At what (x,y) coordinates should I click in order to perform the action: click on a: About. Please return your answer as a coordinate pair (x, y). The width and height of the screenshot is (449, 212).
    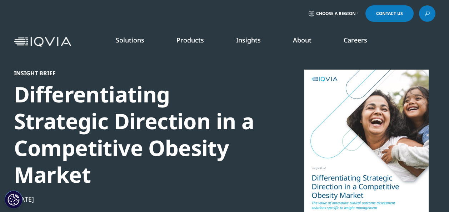
    Looking at the image, I should click on (302, 40).